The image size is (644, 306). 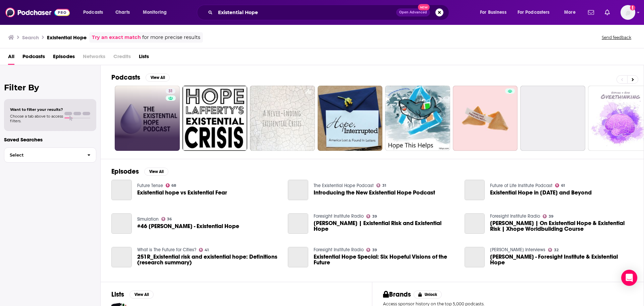 I want to click on a: Lists, so click(x=144, y=58).